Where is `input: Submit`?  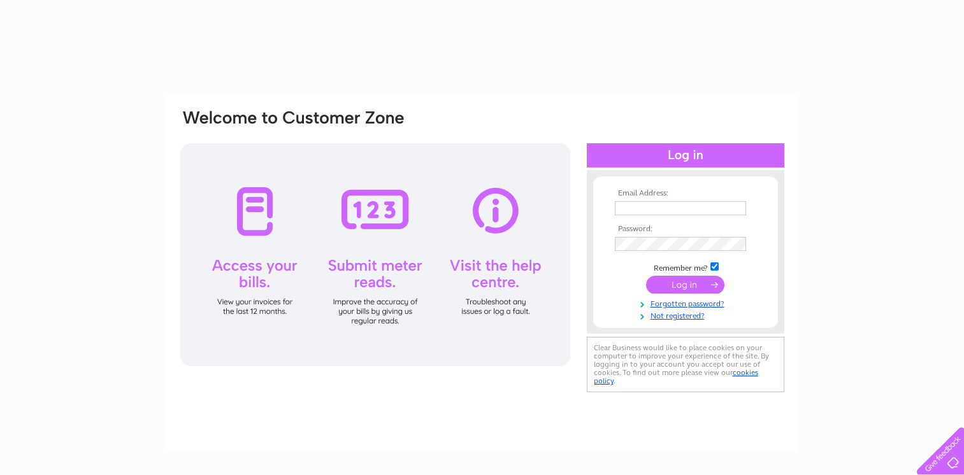
input: Submit is located at coordinates (685, 285).